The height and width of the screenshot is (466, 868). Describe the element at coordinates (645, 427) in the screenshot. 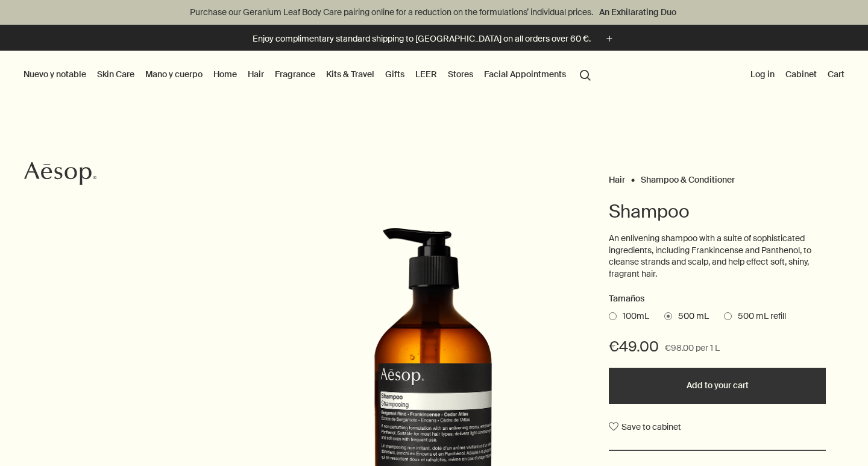

I see `button: Save to cabinet` at that location.